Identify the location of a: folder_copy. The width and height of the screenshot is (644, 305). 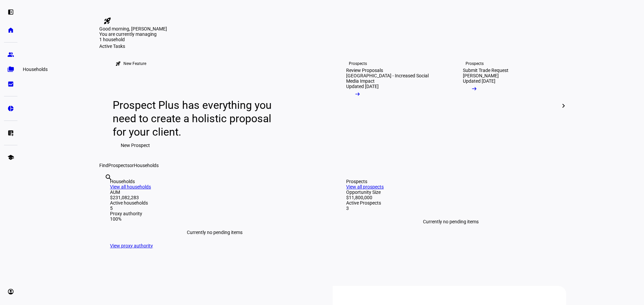
(11, 69).